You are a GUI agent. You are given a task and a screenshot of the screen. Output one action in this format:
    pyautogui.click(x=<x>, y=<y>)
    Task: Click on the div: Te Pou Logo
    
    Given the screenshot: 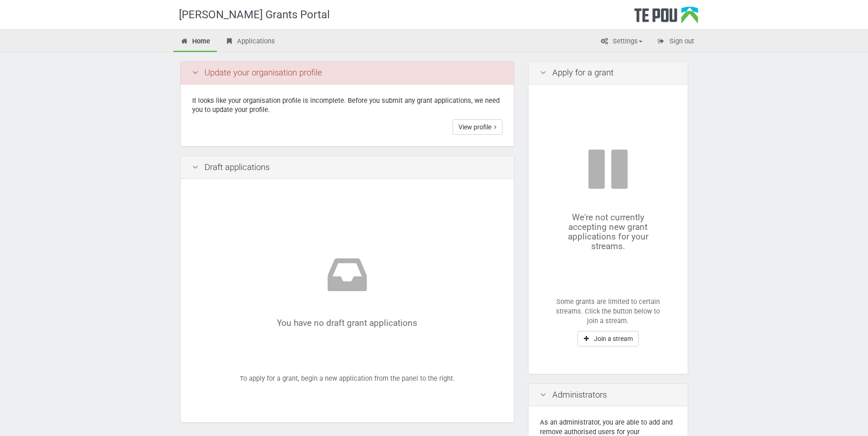 What is the action you would take?
    pyautogui.click(x=666, y=18)
    